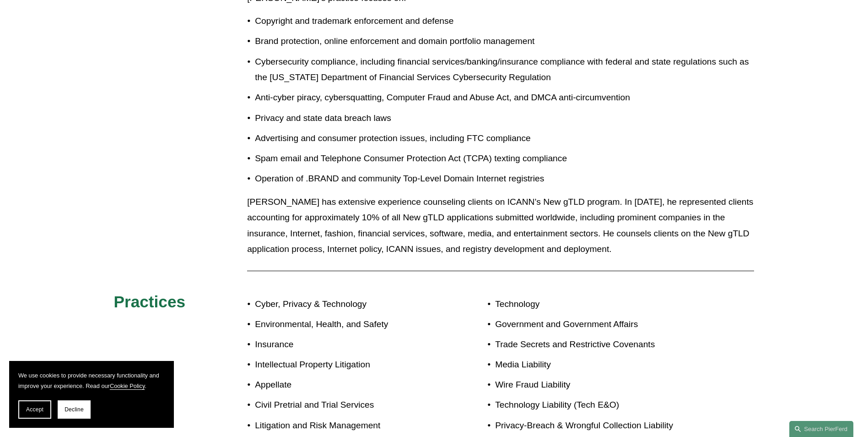 This screenshot has width=868, height=437. Describe the element at coordinates (35, 409) in the screenshot. I see `button: Accept` at that location.